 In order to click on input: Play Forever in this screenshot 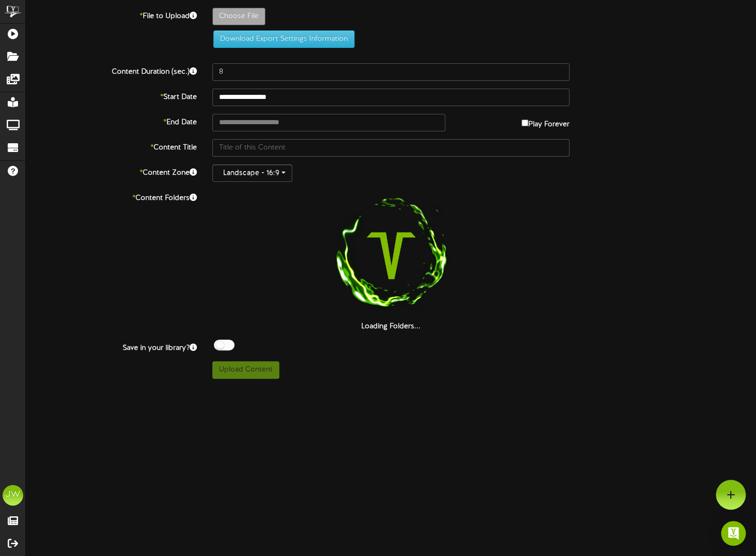, I will do `click(525, 122)`.